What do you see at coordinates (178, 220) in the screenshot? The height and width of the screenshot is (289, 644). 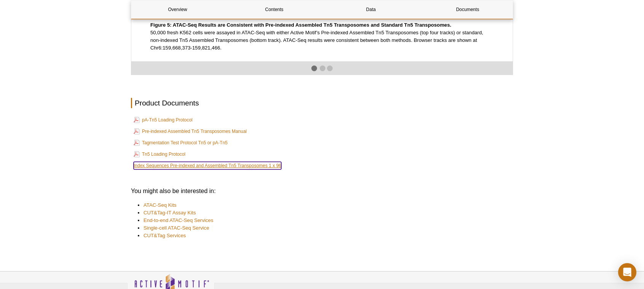 I see `a: End-to-end ATAC-Seq Services` at bounding box center [178, 220].